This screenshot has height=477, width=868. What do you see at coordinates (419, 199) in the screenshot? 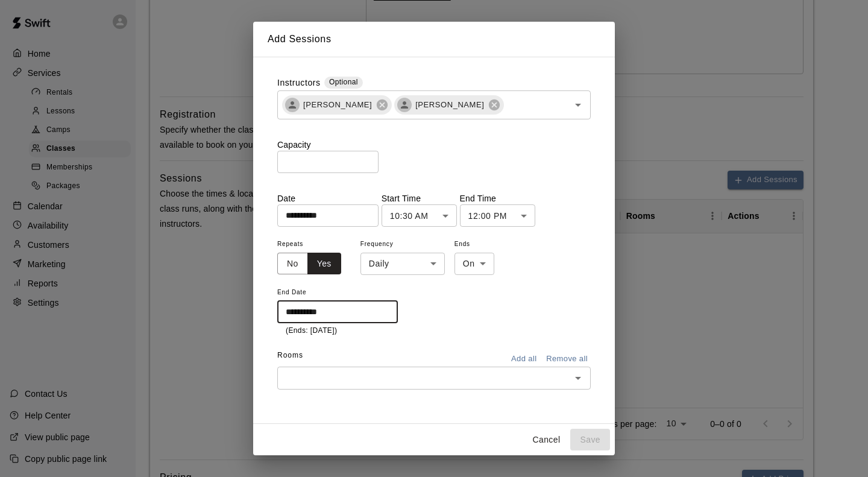
I see `p: Start Time` at bounding box center [419, 199].